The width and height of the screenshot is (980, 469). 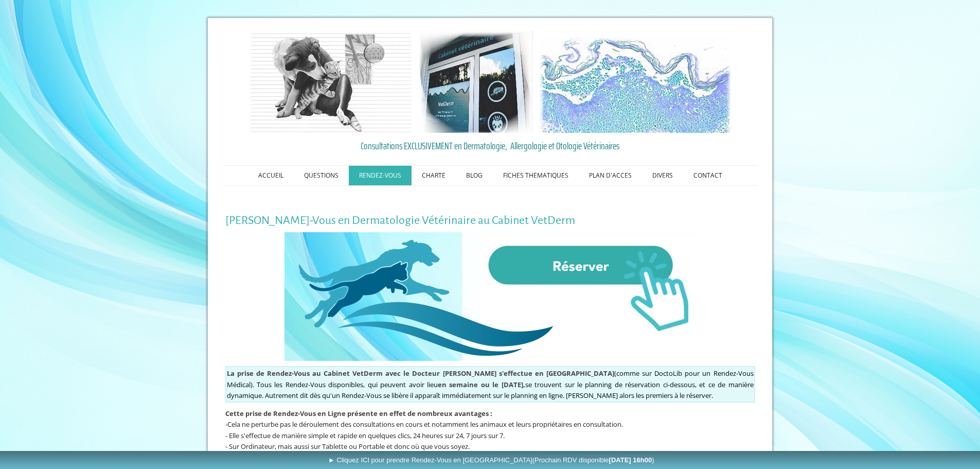 What do you see at coordinates (491, 297) in the screenshot?
I see `img: Rendez-Vous en Ligne au Cabinet VetDerm` at bounding box center [491, 297].